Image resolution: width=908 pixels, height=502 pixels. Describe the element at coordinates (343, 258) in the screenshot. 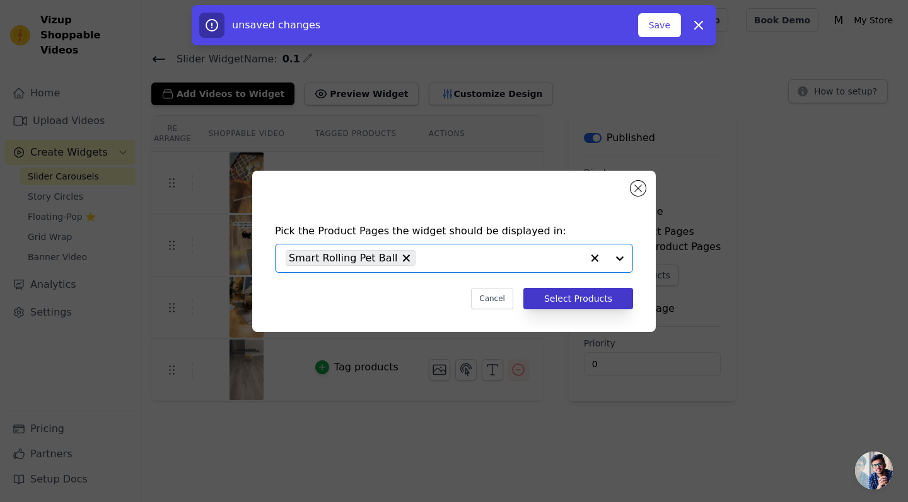

I see `span: Smart Rolling Pet Ball` at that location.